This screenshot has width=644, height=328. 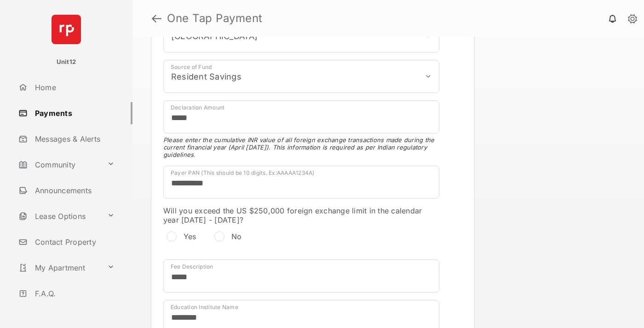 I want to click on a: Community, so click(x=59, y=165).